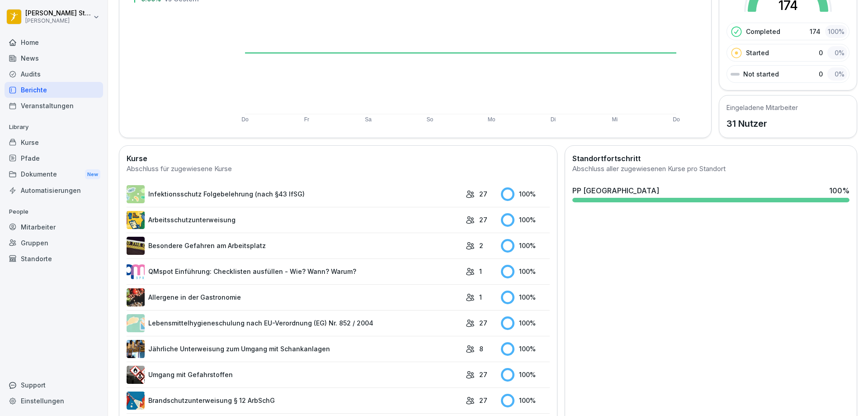  I want to click on div: News, so click(54, 58).